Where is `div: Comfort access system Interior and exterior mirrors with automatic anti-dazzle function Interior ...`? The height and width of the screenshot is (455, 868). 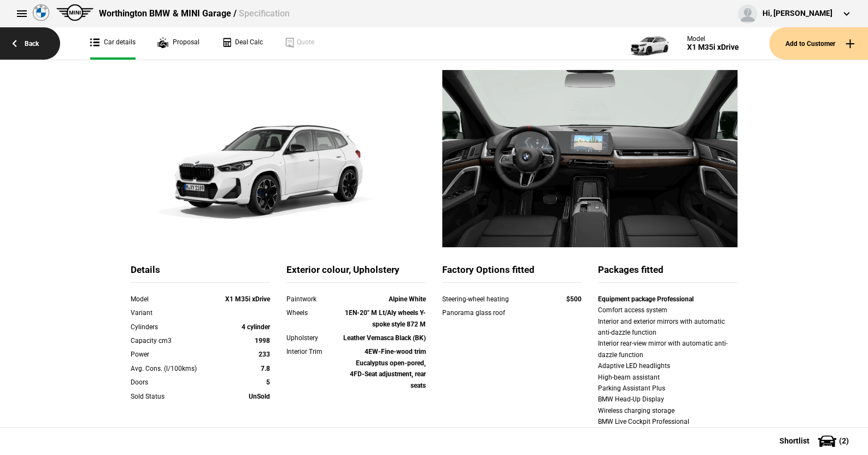 div: Comfort access system Interior and exterior mirrors with automatic anti-dazzle function Interior ... is located at coordinates (667, 366).